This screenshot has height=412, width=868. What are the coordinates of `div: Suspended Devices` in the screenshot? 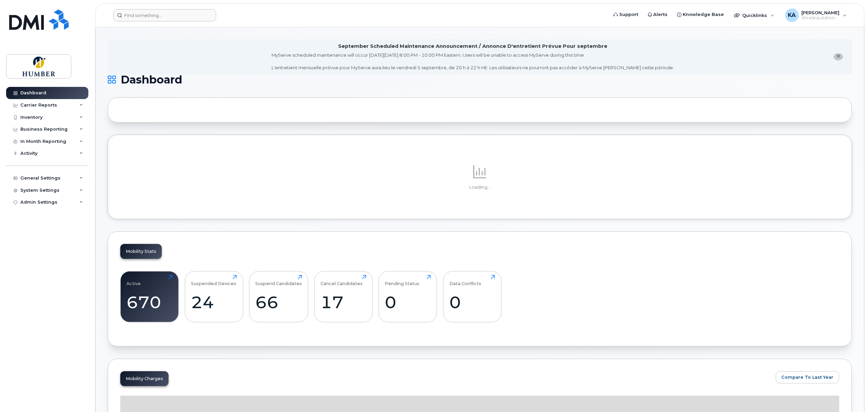 It's located at (214, 280).